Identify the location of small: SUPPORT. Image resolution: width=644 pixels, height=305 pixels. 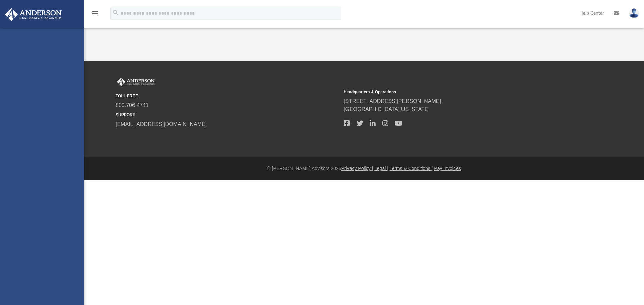
(227, 115).